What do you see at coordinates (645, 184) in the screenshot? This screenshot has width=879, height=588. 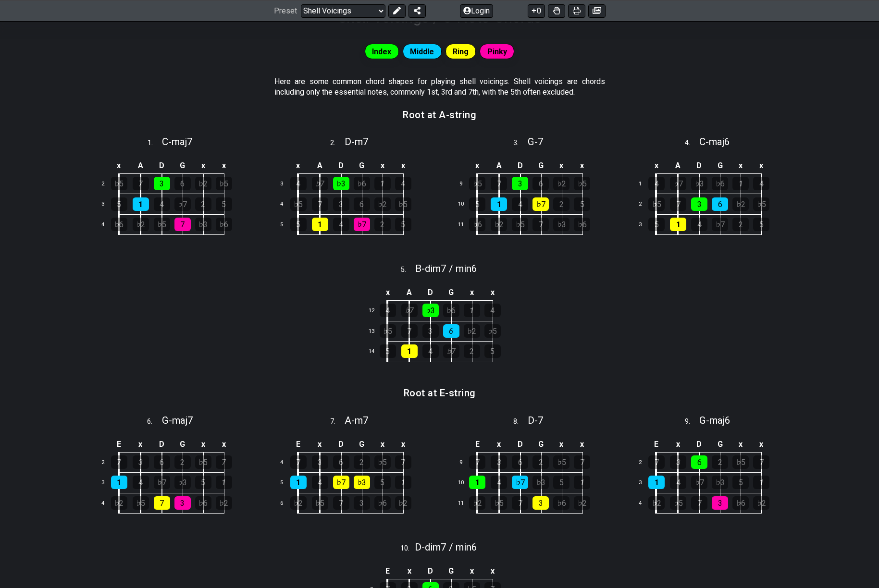 I see `td: 1` at bounding box center [645, 184].